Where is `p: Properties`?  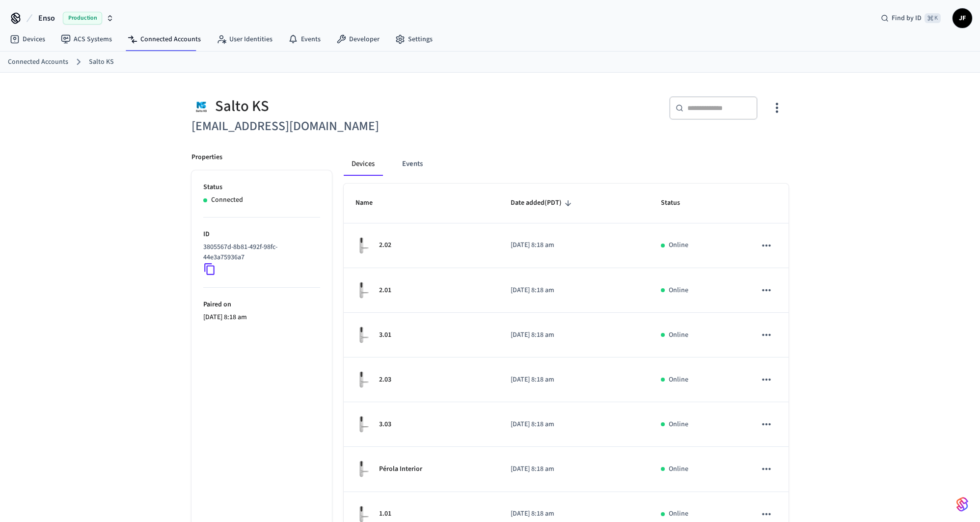 p: Properties is located at coordinates (206, 157).